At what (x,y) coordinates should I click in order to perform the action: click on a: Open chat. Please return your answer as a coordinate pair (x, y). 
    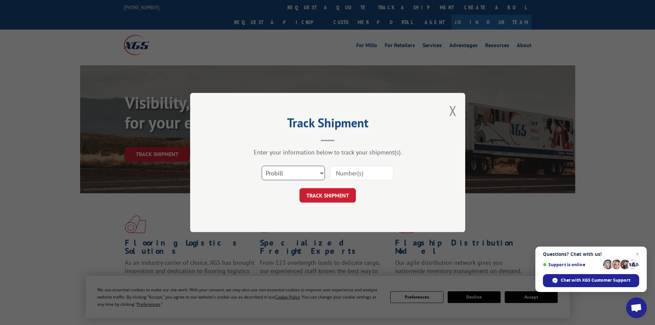
    Looking at the image, I should click on (636, 308).